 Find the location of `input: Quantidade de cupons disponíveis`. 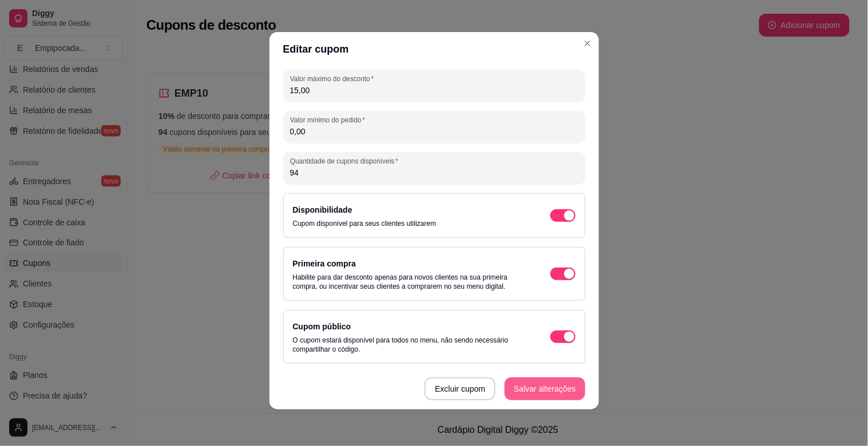

input: Quantidade de cupons disponíveis is located at coordinates (434, 173).